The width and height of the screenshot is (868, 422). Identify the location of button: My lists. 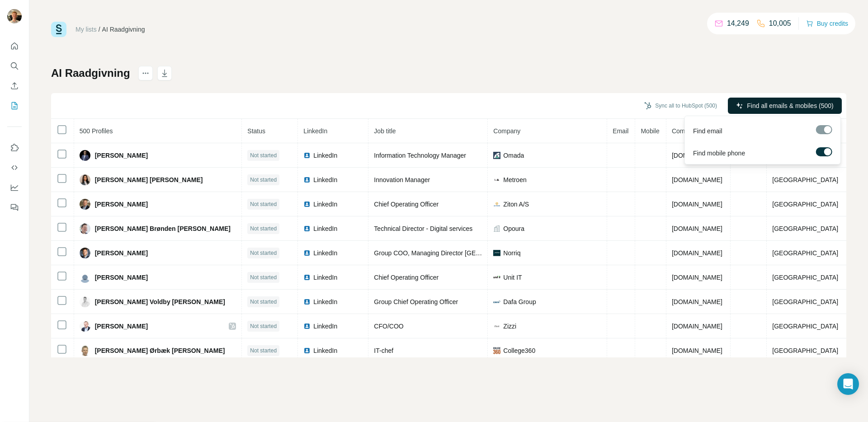
(14, 106).